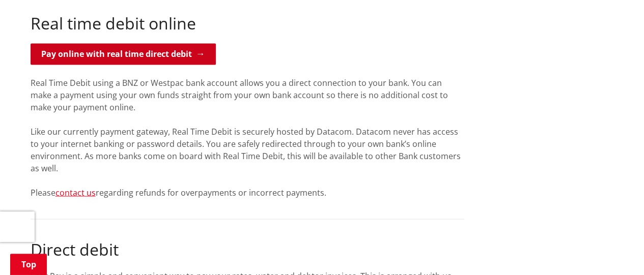 This screenshot has width=644, height=275. I want to click on a: contact us, so click(75, 193).